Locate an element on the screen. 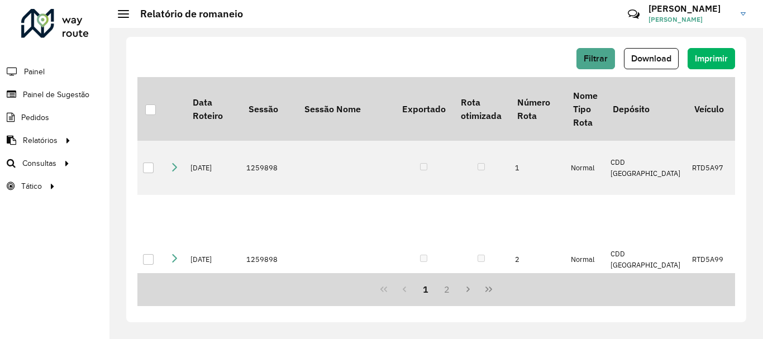 The height and width of the screenshot is (339, 763). th: Sessão Nome is located at coordinates (345, 109).